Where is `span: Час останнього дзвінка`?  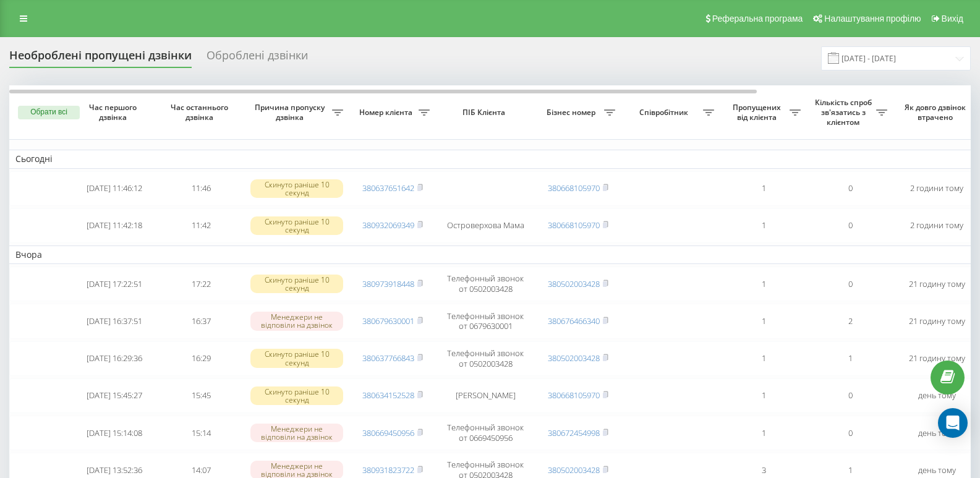
span: Час останнього дзвінка is located at coordinates (201, 112).